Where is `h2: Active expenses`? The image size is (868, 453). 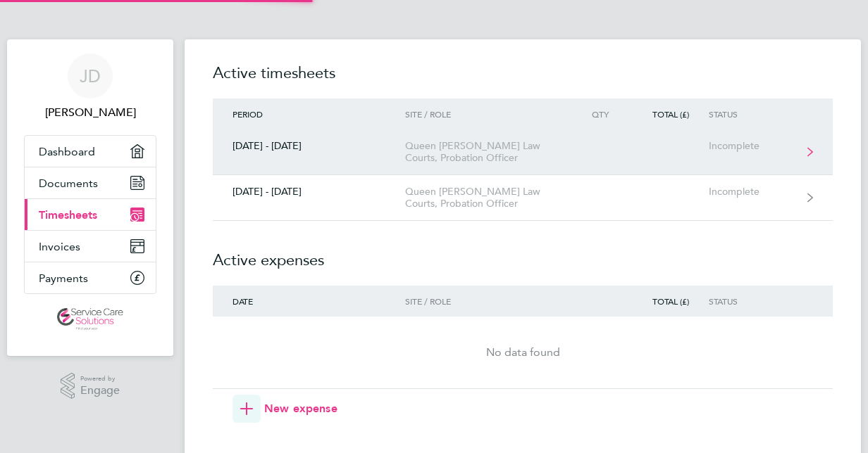 h2: Active expenses is located at coordinates (522, 254).